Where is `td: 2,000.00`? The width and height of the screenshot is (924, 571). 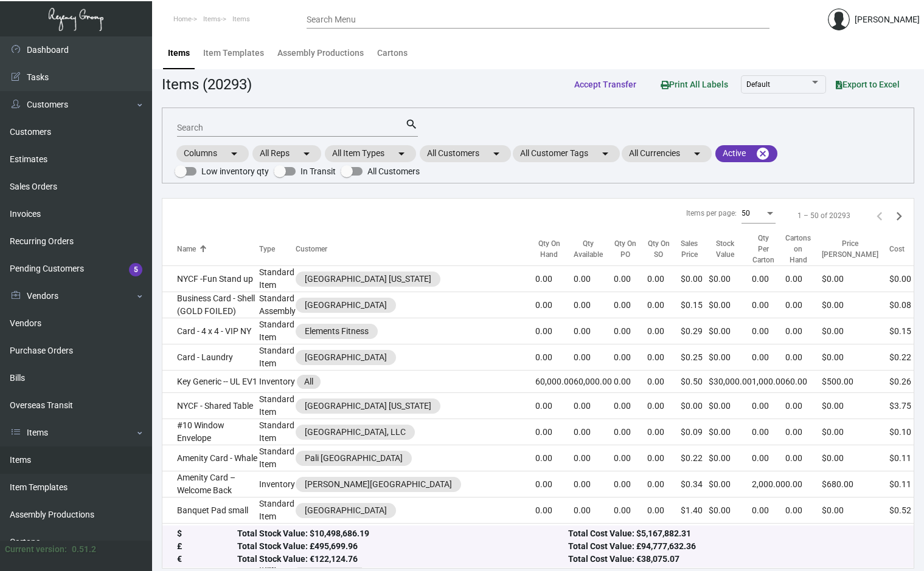 td: 2,000.00 is located at coordinates (768, 484).